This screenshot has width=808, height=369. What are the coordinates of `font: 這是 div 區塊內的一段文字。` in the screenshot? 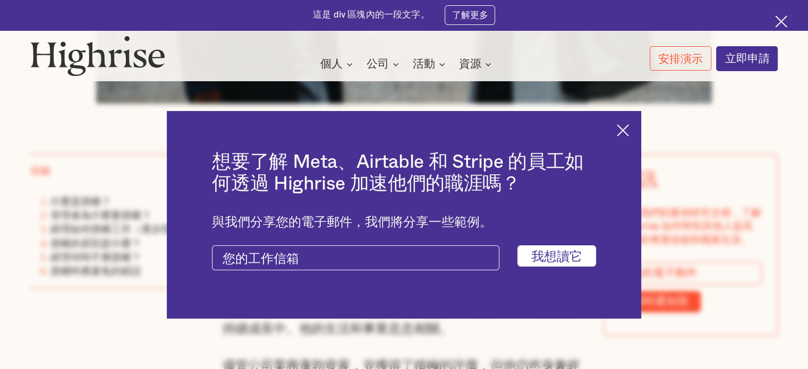 It's located at (372, 15).